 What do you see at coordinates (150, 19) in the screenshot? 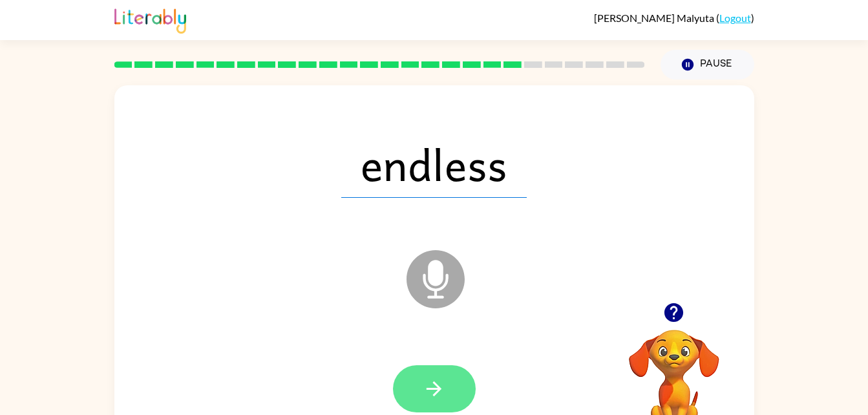
I see `img: Literably` at bounding box center [150, 19].